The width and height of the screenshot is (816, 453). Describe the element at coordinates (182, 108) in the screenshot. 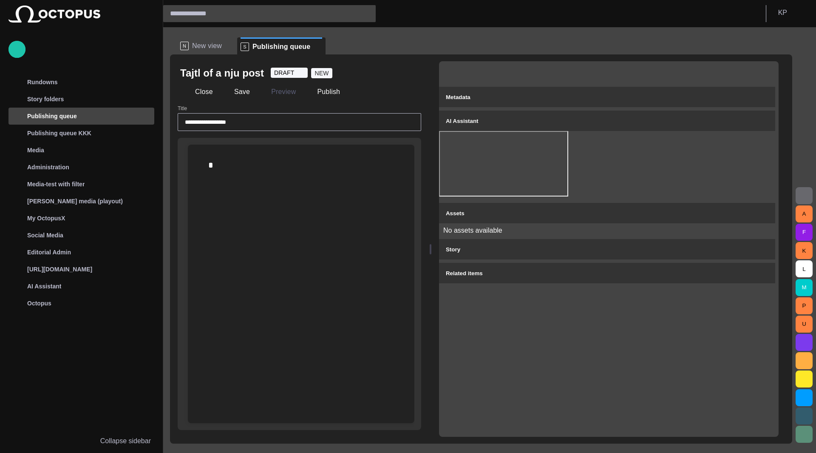

I see `label: Title` at that location.